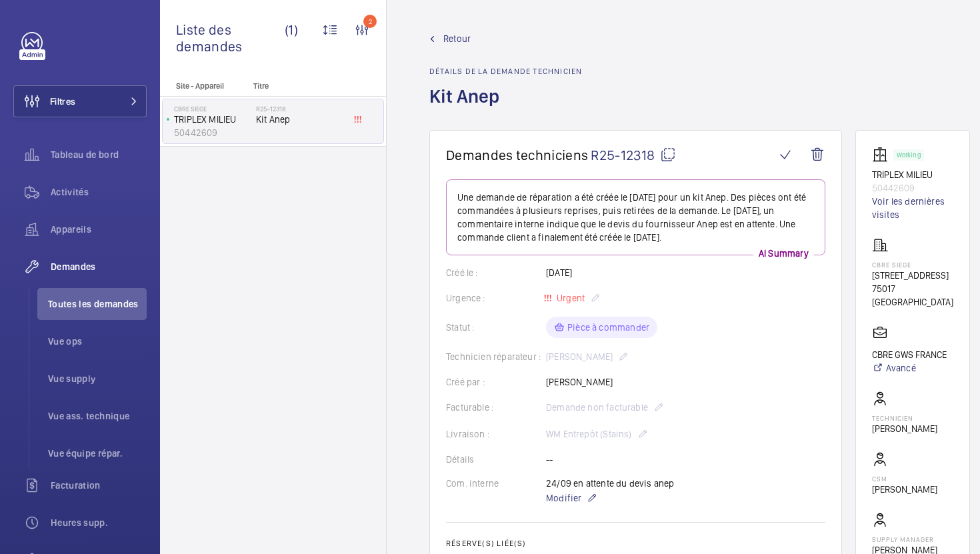  I want to click on span: Vue supply, so click(97, 379).